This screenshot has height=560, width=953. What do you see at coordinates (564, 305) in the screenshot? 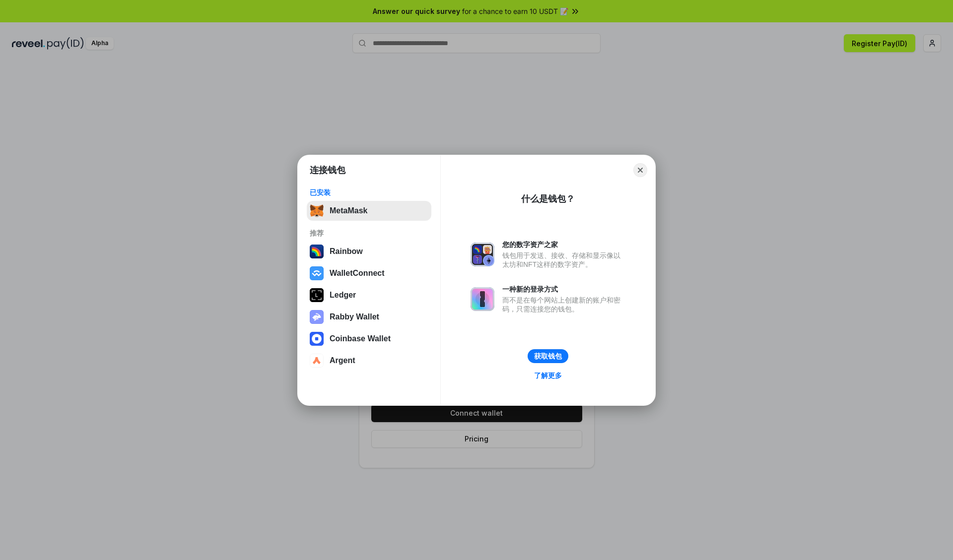
I see `div: 而不是在每个网站上创建新的账户和密码，只需连接您的钱包。` at bounding box center [564, 305].